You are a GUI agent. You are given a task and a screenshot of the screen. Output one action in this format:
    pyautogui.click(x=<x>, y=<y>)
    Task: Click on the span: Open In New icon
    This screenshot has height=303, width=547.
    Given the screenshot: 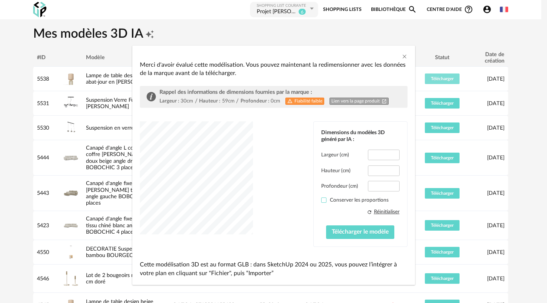 What is the action you would take?
    pyautogui.click(x=384, y=101)
    